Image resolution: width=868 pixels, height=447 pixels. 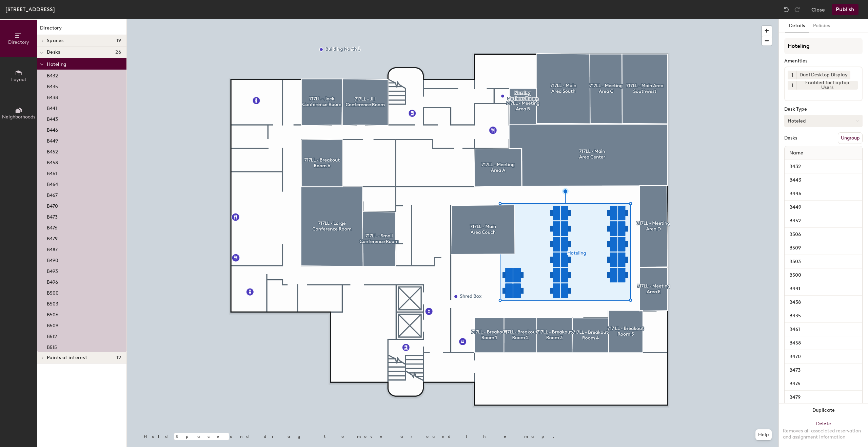 What do you see at coordinates (118, 358) in the screenshot?
I see `span: 12` at bounding box center [118, 358].